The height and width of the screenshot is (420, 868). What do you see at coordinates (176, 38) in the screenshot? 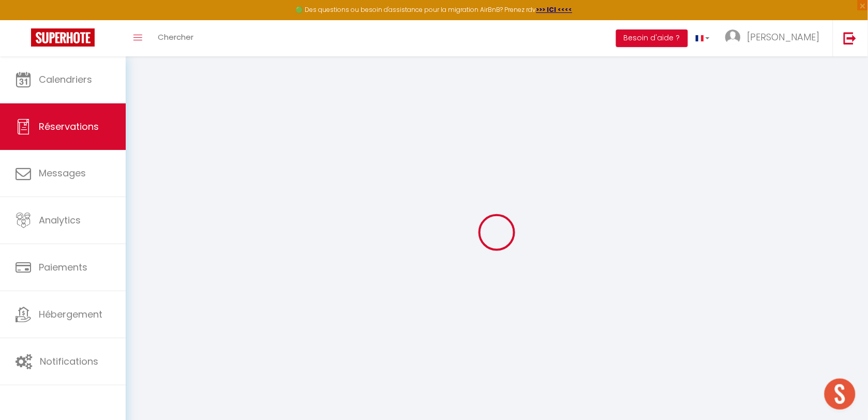
I see `a: Chercher` at bounding box center [176, 38].